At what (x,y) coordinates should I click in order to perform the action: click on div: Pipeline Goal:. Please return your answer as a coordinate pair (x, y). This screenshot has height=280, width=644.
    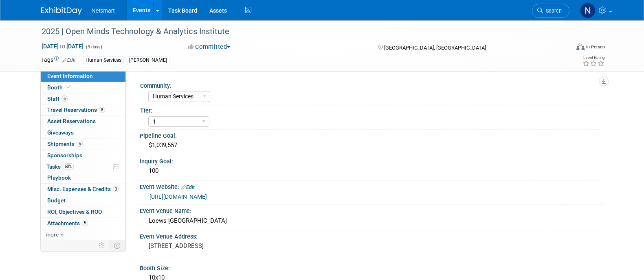
    Looking at the image, I should click on (372, 135).